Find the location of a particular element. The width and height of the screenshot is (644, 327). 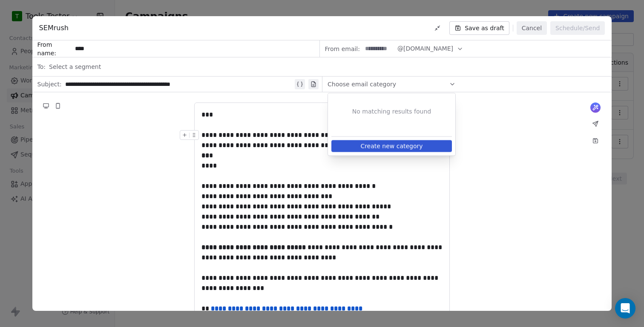

button: Create new category is located at coordinates (392, 147).